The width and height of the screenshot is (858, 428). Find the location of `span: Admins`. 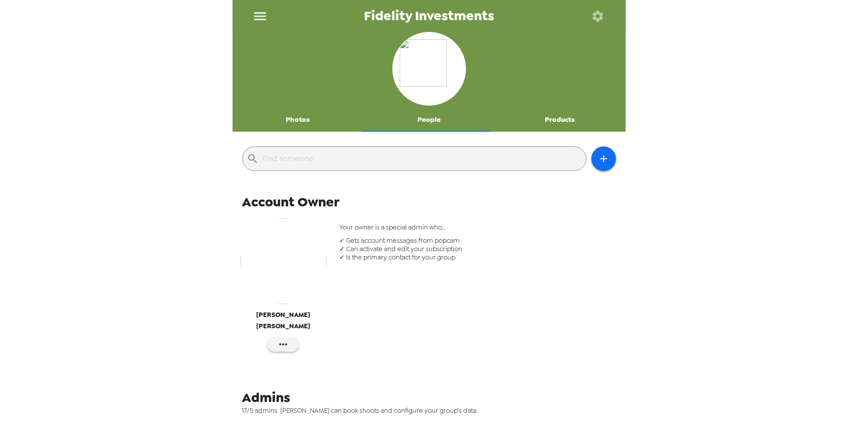

span: Admins is located at coordinates (266, 398).